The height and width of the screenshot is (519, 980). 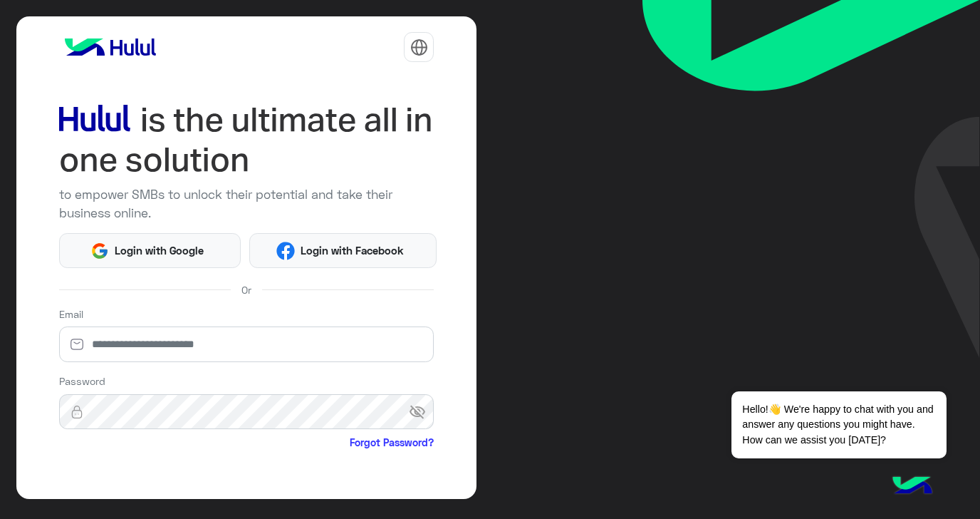 I want to click on img: logo, so click(x=111, y=47).